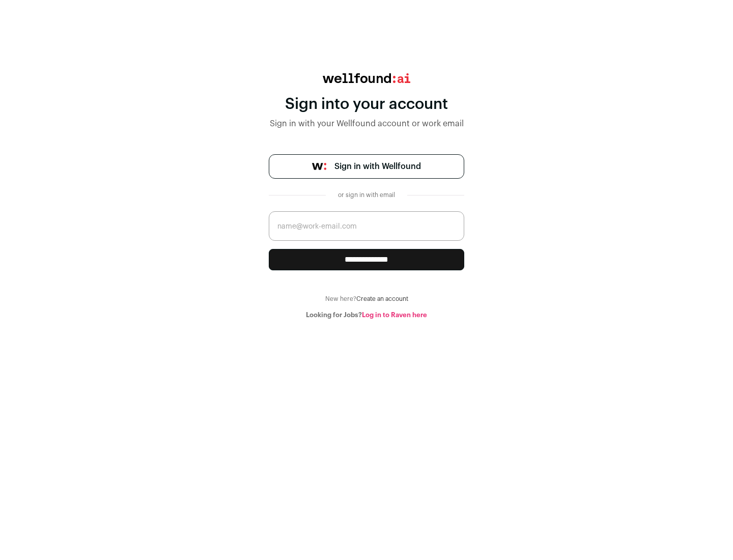 The height and width of the screenshot is (560, 733). Describe the element at coordinates (366, 299) in the screenshot. I see `div: New here?` at that location.